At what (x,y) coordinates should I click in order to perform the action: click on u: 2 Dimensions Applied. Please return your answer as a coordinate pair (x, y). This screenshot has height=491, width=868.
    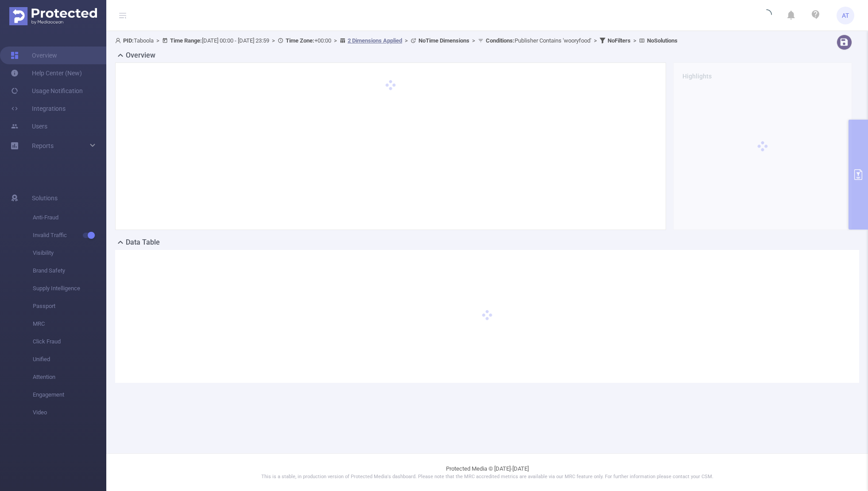
    Looking at the image, I should click on (375, 41).